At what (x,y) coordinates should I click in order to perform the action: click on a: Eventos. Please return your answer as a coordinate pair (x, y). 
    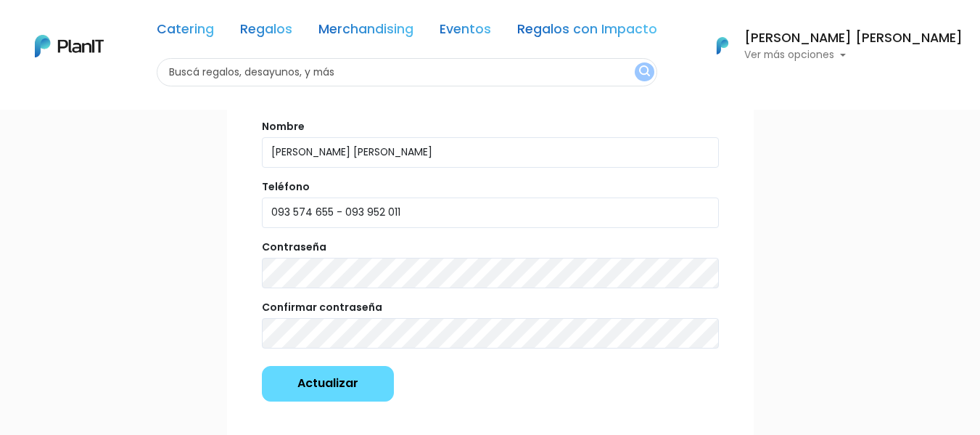
    Looking at the image, I should click on (465, 32).